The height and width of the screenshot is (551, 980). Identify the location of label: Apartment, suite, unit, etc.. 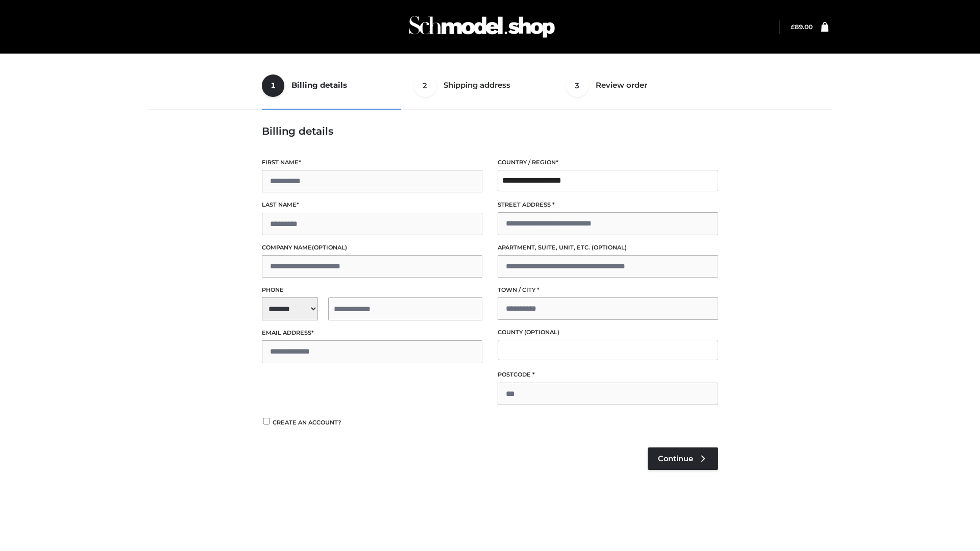
(608, 248).